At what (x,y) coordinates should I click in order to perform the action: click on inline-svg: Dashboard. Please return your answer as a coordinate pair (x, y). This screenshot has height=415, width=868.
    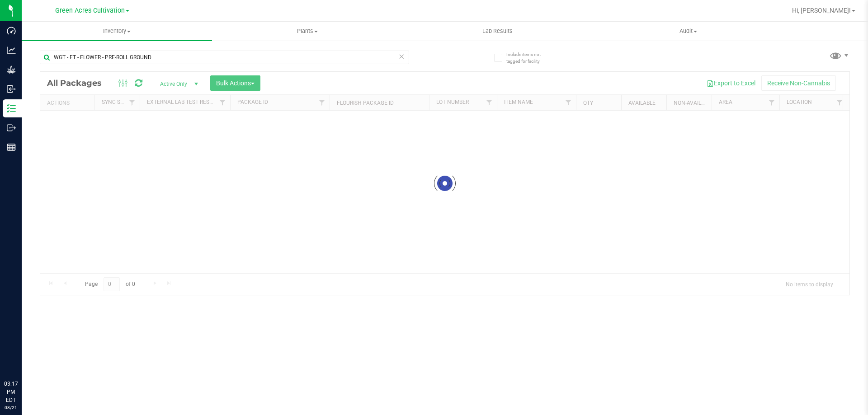
    Looking at the image, I should click on (12, 31).